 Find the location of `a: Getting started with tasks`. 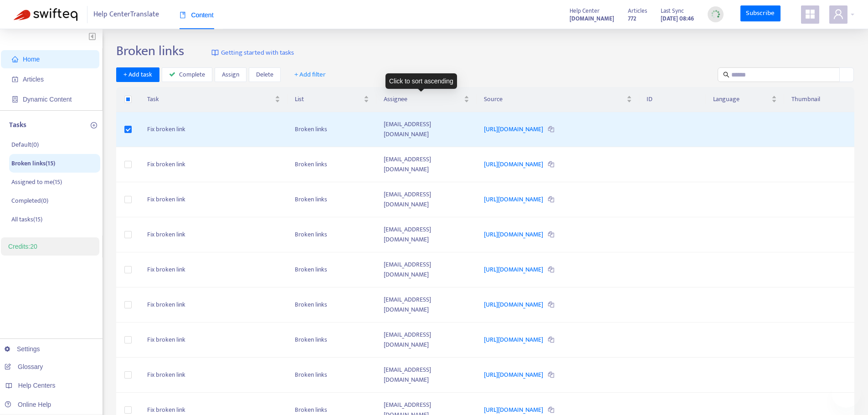

a: Getting started with tasks is located at coordinates (253, 53).